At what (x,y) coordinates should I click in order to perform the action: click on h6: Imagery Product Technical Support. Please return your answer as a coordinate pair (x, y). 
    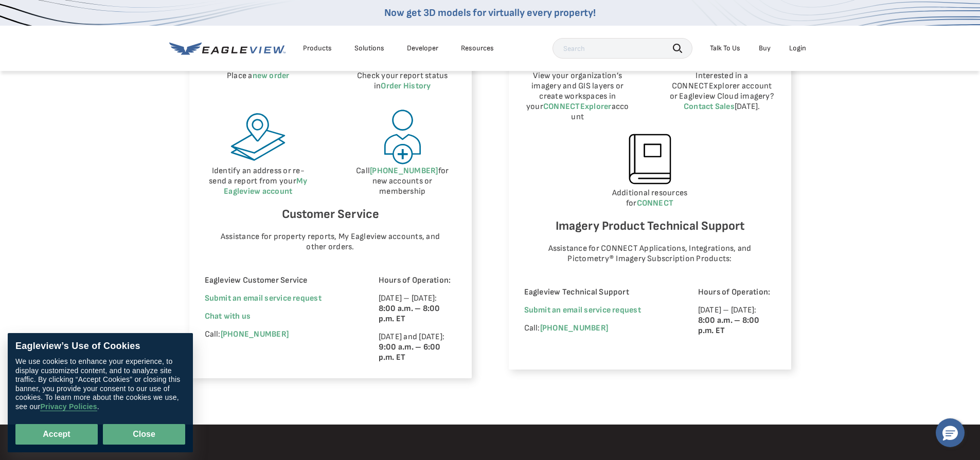
    Looking at the image, I should click on (649, 226).